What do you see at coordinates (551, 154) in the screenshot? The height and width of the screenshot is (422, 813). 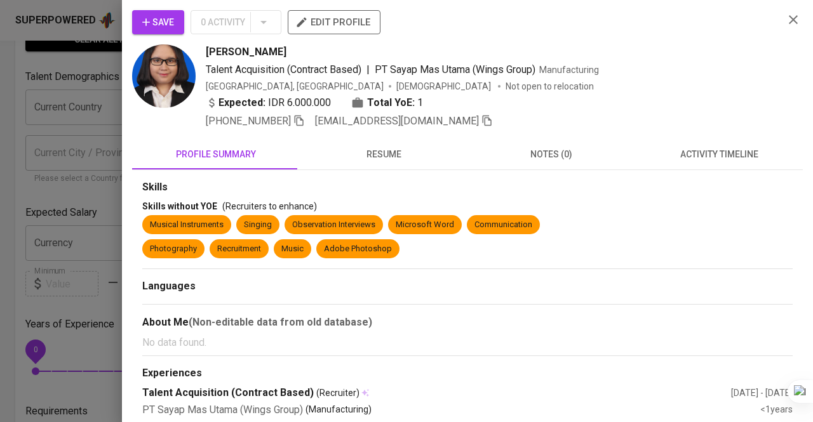 I see `span: notes (0)` at bounding box center [551, 154].